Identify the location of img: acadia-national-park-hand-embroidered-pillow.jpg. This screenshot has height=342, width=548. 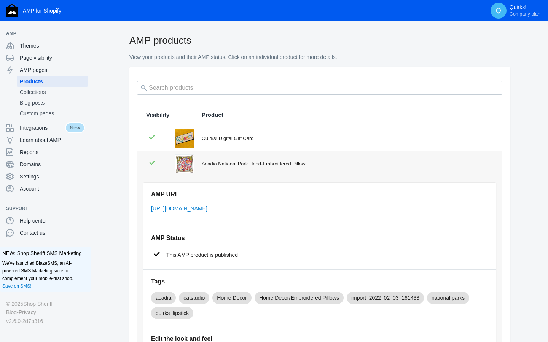
(184, 164).